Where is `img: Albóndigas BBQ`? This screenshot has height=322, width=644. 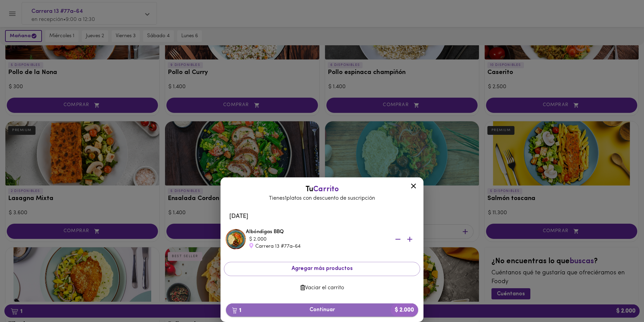
img: Albóndigas BBQ is located at coordinates (236, 239).